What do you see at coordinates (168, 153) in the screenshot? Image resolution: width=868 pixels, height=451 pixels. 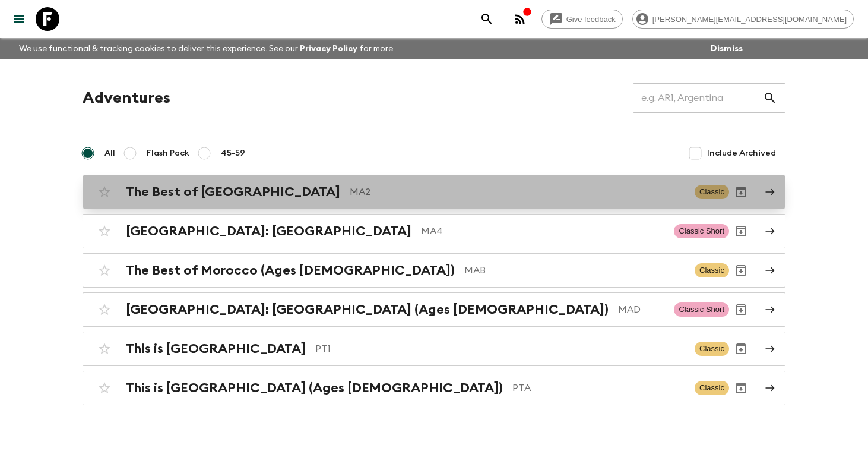 I see `span: Flash Pack` at bounding box center [168, 153].